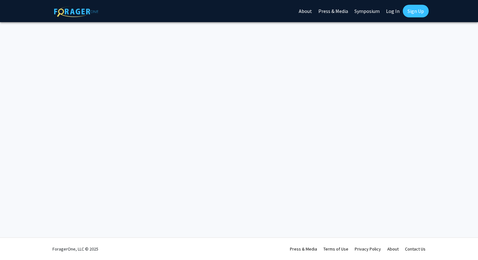  I want to click on a: Contact Us, so click(416, 249).